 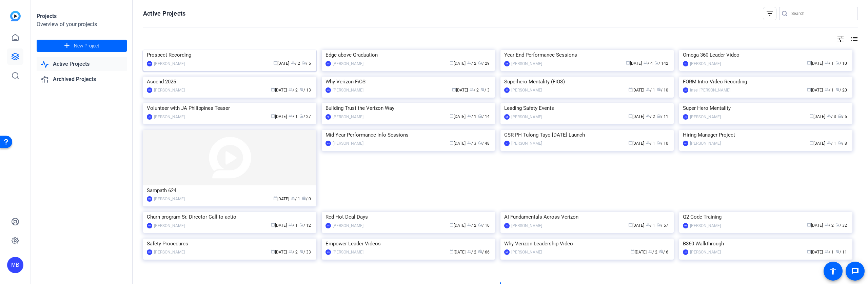 I want to click on span: / 4, so click(x=648, y=63).